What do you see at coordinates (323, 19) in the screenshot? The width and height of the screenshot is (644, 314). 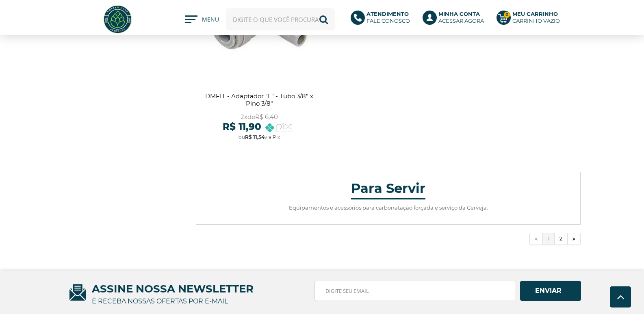 I see `button: Buscar` at bounding box center [323, 19].